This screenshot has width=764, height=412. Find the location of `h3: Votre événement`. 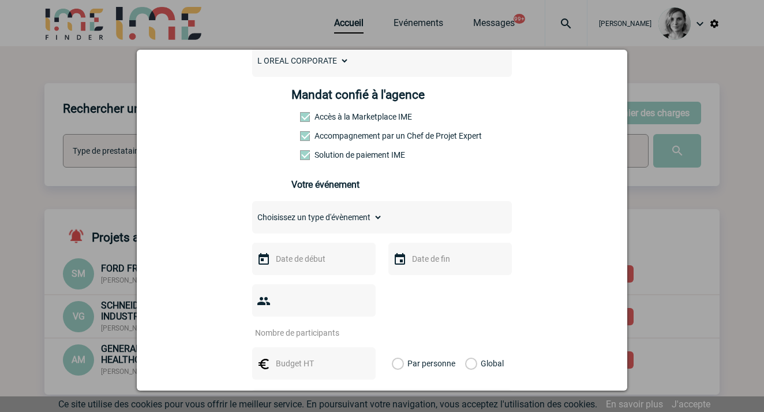

h3: Votre événement is located at coordinates (382, 184).